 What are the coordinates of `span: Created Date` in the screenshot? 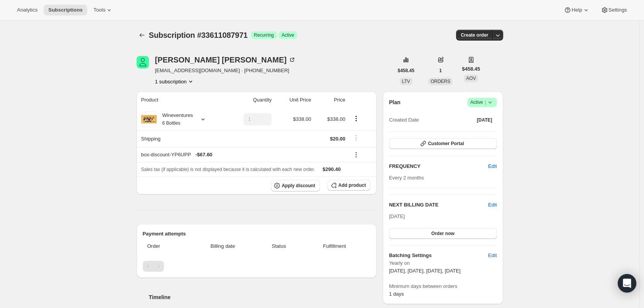 It's located at (404, 120).